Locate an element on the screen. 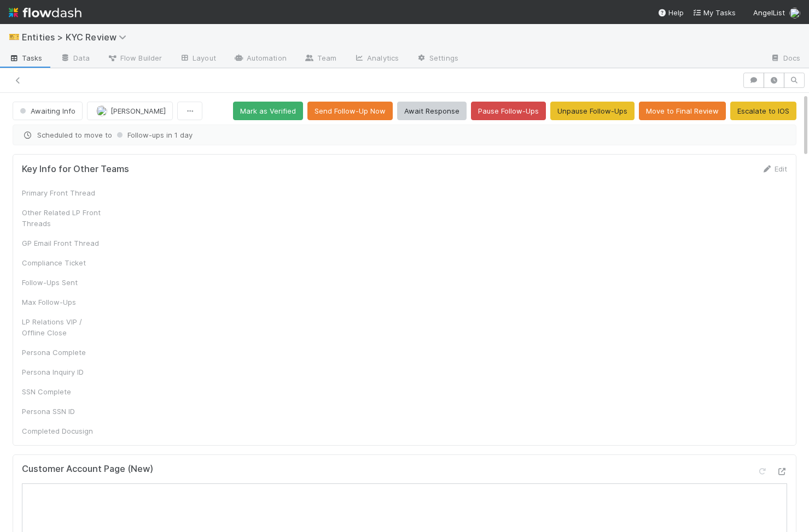 The width and height of the screenshot is (809, 532). span: Tasks is located at coordinates (26, 58).